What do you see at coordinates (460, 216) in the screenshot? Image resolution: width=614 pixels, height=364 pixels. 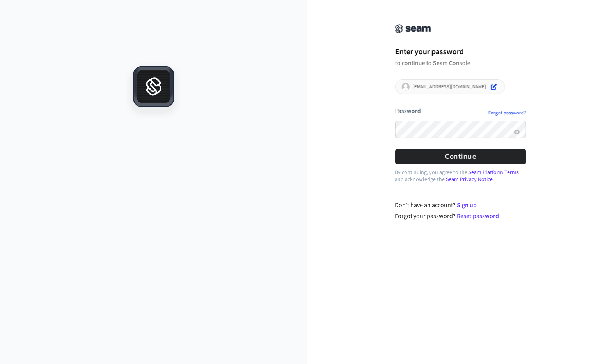 I see `div: Forgot your password?` at bounding box center [460, 216].